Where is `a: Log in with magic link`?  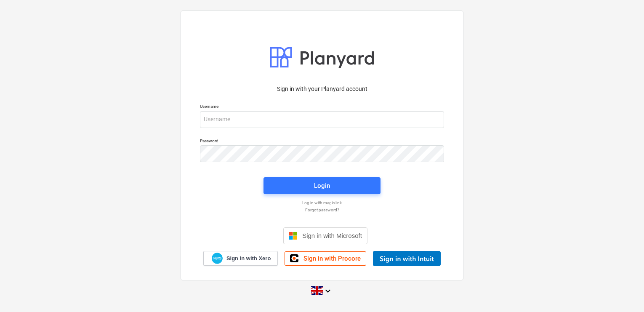 a: Log in with magic link is located at coordinates (322, 202).